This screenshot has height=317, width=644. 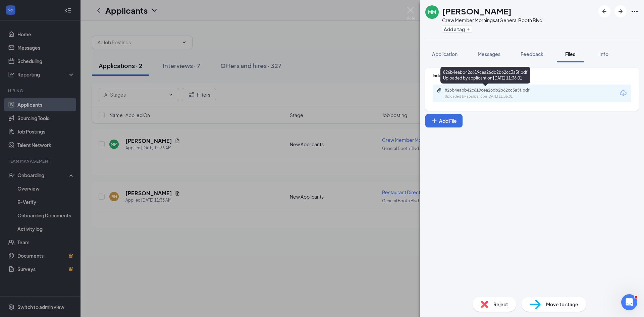 What do you see at coordinates (620, 12) in the screenshot?
I see `button: ArrowRight` at bounding box center [620, 12].